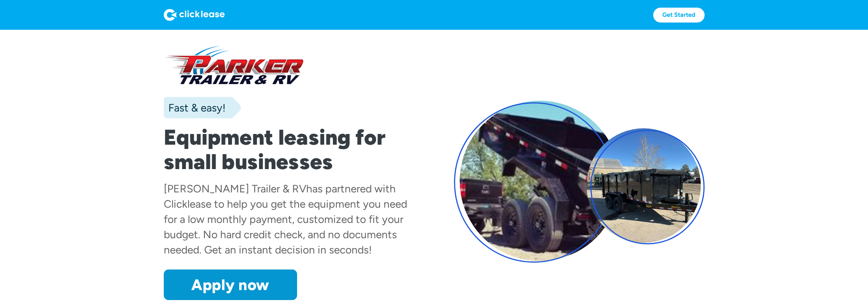 The height and width of the screenshot is (305, 868). Describe the element at coordinates (286, 219) in the screenshot. I see `div: has partnered with Clicklease to help you get the equipment you need for a low monthly payment, c...` at that location.